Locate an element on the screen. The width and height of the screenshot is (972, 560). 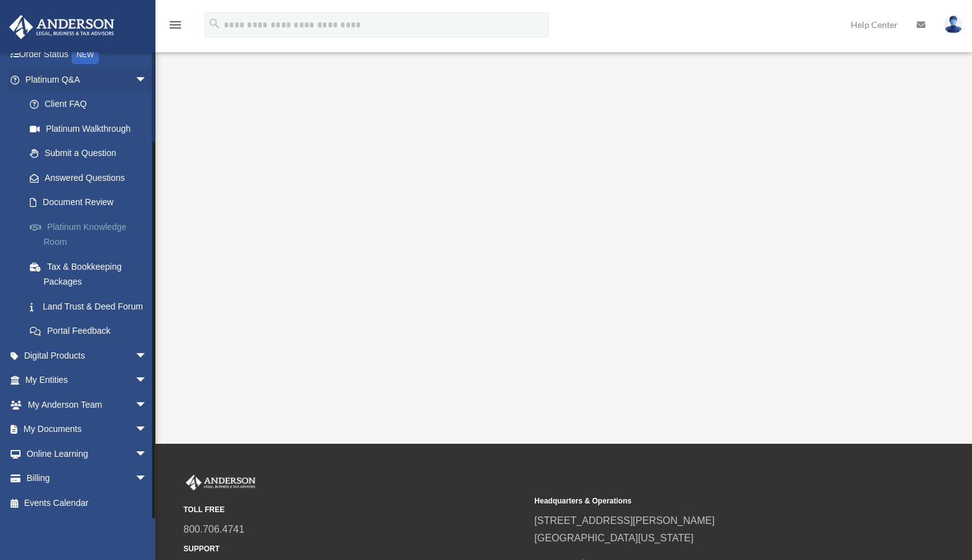
a: Client FAQ is located at coordinates (92, 105).